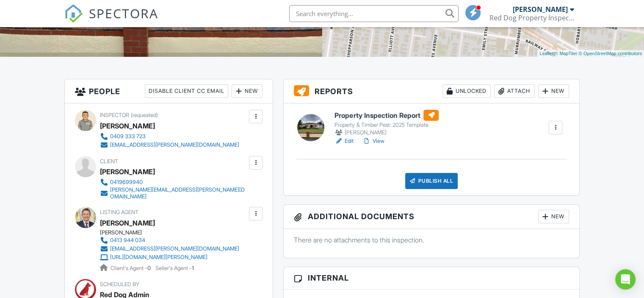  Describe the element at coordinates (431, 240) in the screenshot. I see `p: There are no attachments to this inspection.` at that location.